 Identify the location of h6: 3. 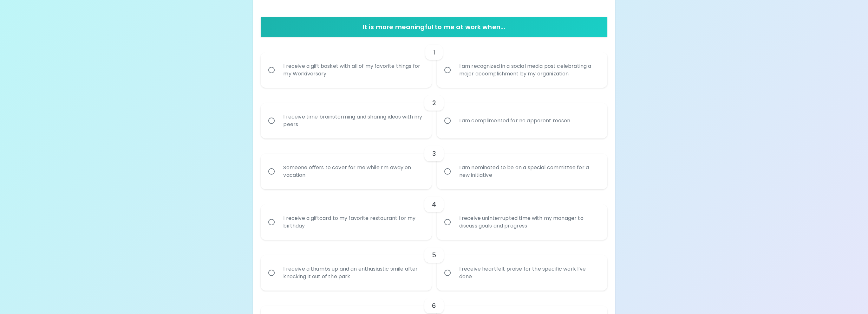
(434, 154).